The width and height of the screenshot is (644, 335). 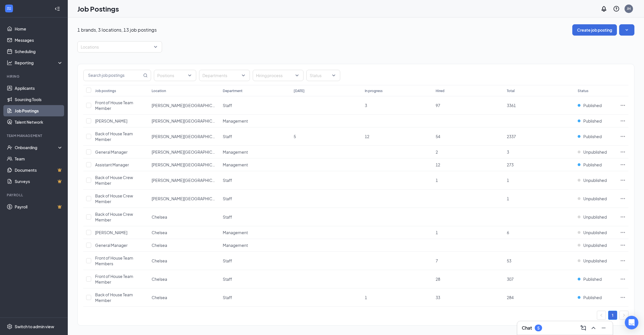 What do you see at coordinates (35, 326) in the screenshot?
I see `div: Switch to admin view` at bounding box center [35, 326].